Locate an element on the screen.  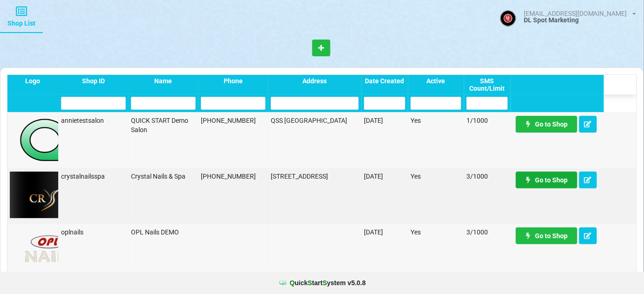
img: CrystalNails_luxurylogo.png is located at coordinates (75, 195).